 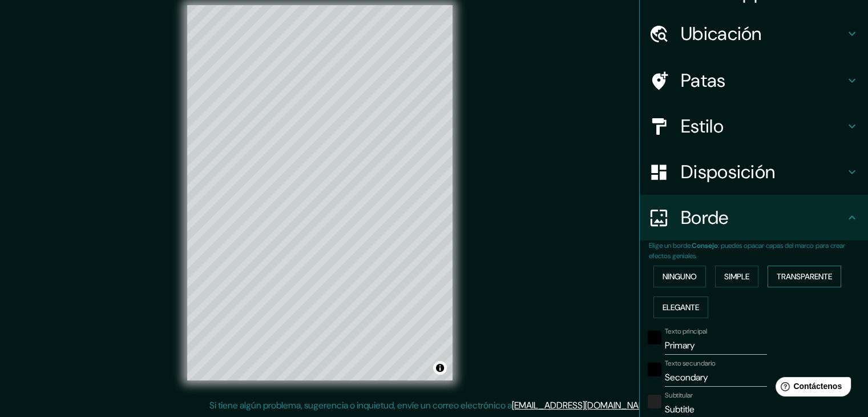 What do you see at coordinates (737, 276) in the screenshot?
I see `button: Simple` at bounding box center [737, 276].